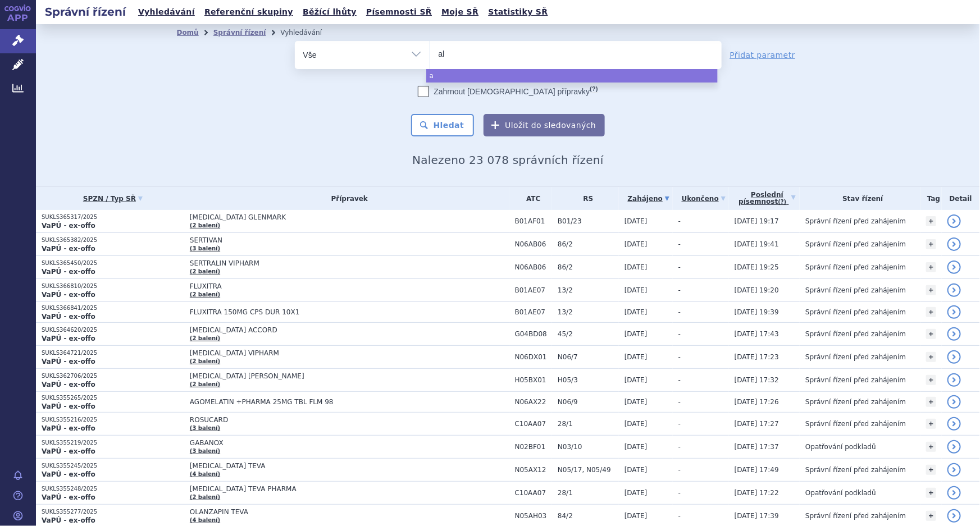 The height and width of the screenshot is (526, 980). I want to click on p: SUKLS355219/2025, so click(113, 443).